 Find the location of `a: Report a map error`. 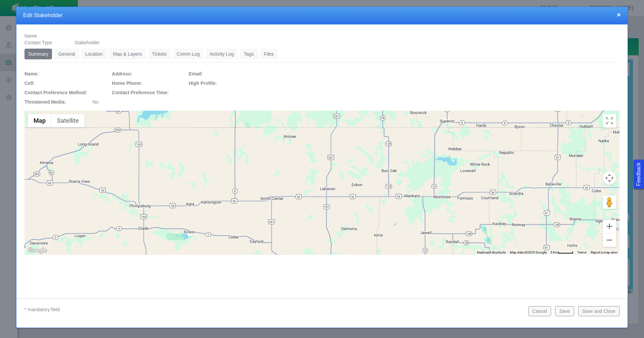

a: Report a map error is located at coordinates (604, 252).